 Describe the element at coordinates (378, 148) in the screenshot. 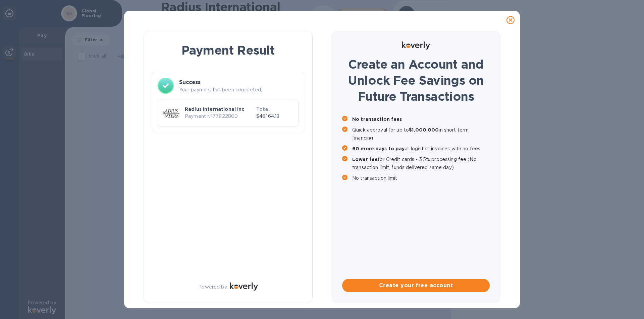

I see `b: 60 more days to pay` at that location.